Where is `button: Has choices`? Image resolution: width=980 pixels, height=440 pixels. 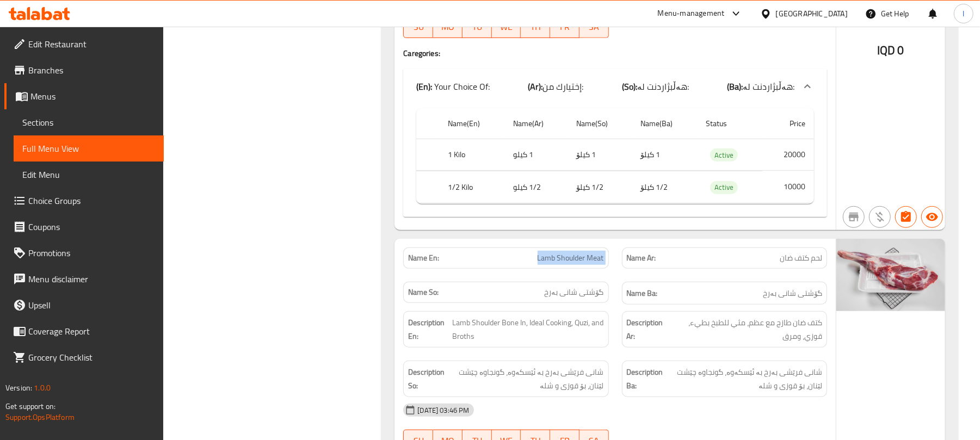
button: Has choices is located at coordinates (906, 217).